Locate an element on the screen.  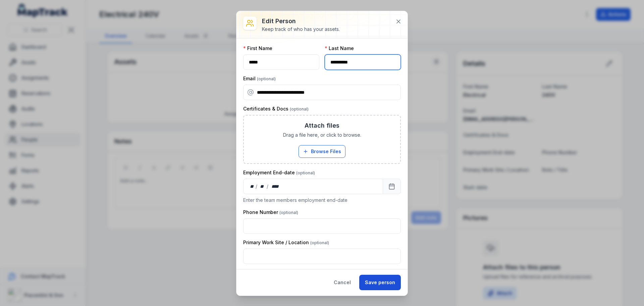
label: Last Name is located at coordinates (339, 48).